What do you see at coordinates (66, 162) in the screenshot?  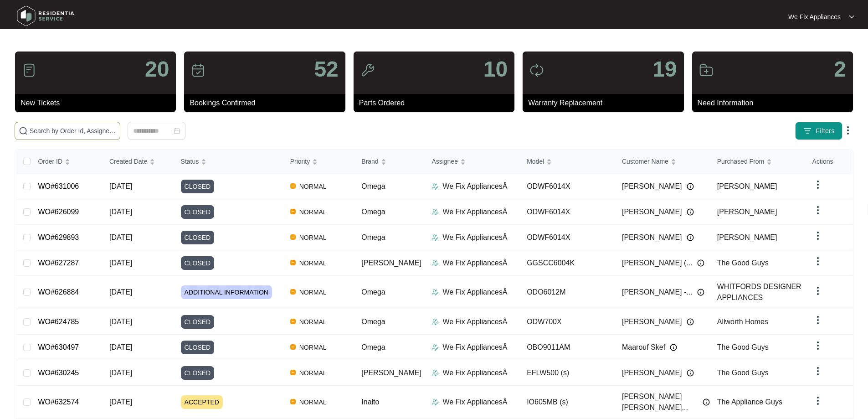 I see `th: Order ID` at bounding box center [66, 162].